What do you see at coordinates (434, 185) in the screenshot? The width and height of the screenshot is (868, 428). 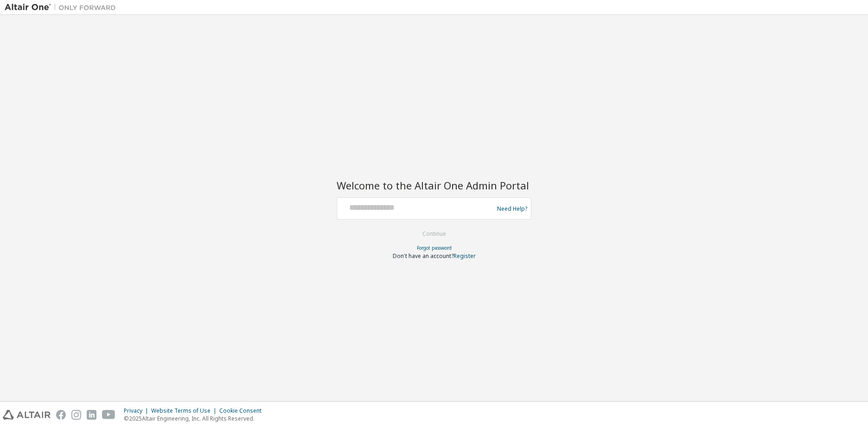 I see `h2: Welcome to the Altair One Admin Portal` at bounding box center [434, 185].